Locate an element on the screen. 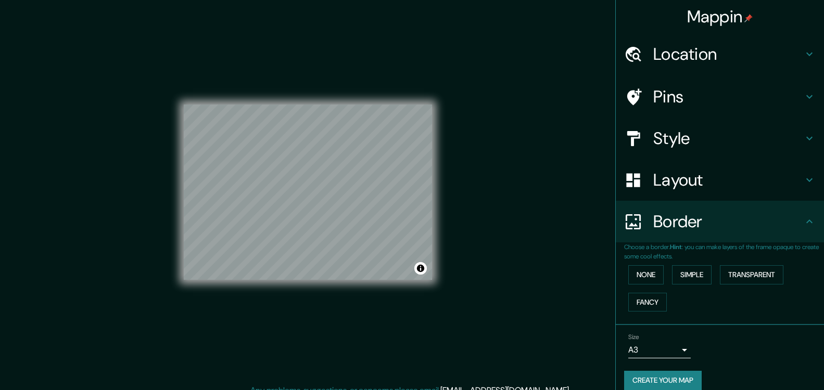 The width and height of the screenshot is (824, 390). h4: Style is located at coordinates (728, 138).